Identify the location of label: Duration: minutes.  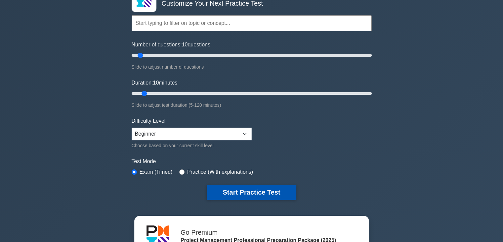
(155, 83).